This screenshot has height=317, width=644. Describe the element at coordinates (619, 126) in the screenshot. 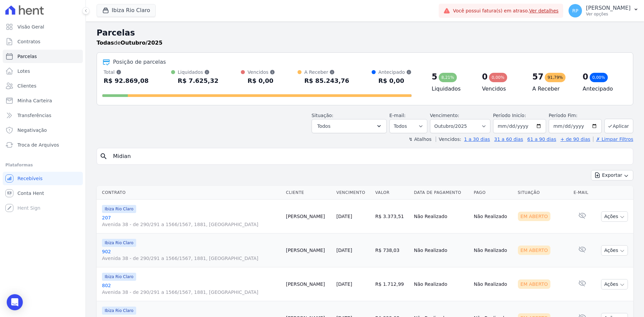

I see `button: Aplicar` at that location.